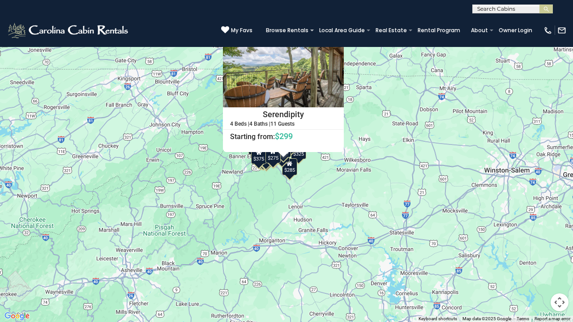 This screenshot has width=573, height=322. What do you see at coordinates (439, 30) in the screenshot?
I see `a: Rental Program` at bounding box center [439, 30].